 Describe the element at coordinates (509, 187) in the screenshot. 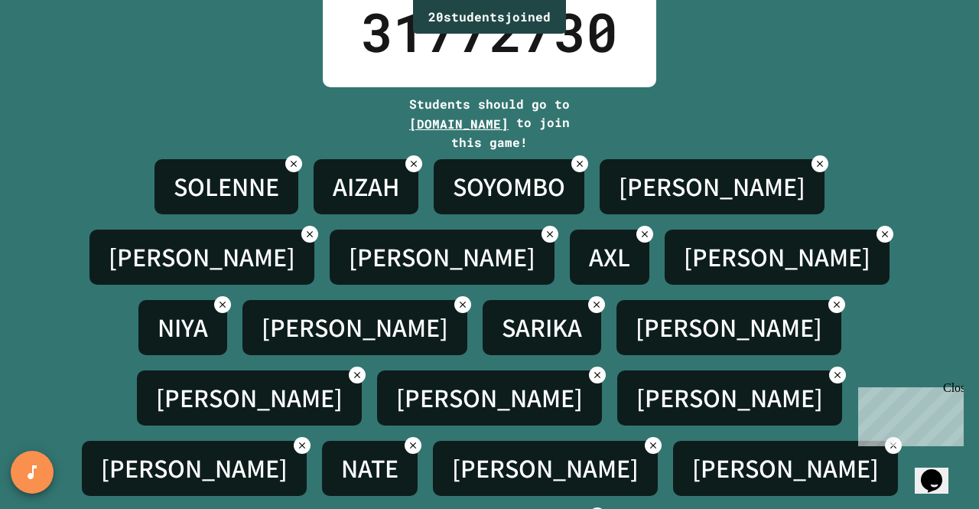

I see `h4: SOYOMBO` at that location.